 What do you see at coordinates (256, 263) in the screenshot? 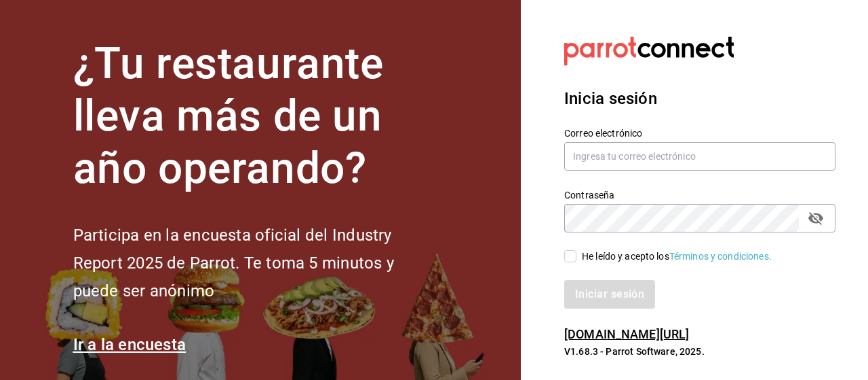
I see `h2: Participa en la encuesta oficial del Industry Report 2025 de Parrot. Te toma 5 minutos y puede se...` at bounding box center [256, 263].